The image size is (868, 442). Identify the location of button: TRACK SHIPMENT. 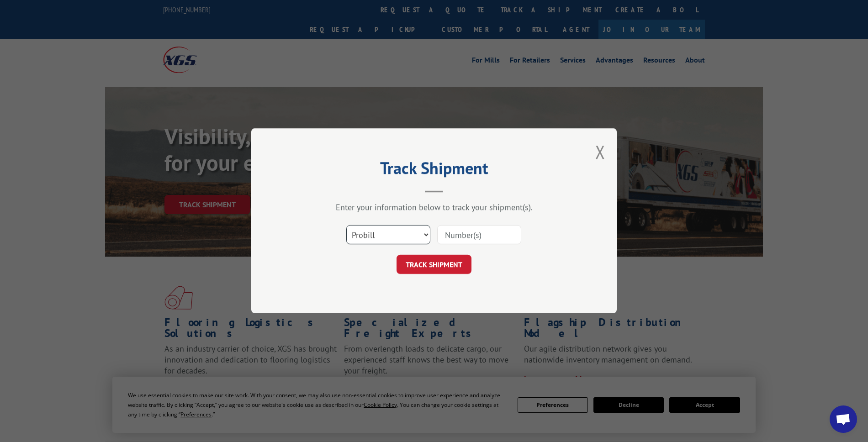
(434, 265).